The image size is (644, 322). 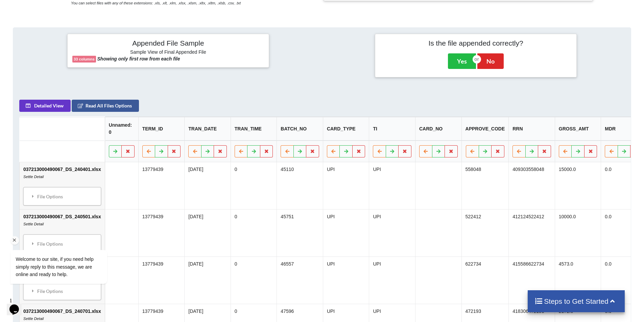 I want to click on i: You can select files with any of these extensions: .xls, .xlt, .xlm, .xlsx, .xlsm, .xltx, .xltm, ..., so click(x=156, y=3).